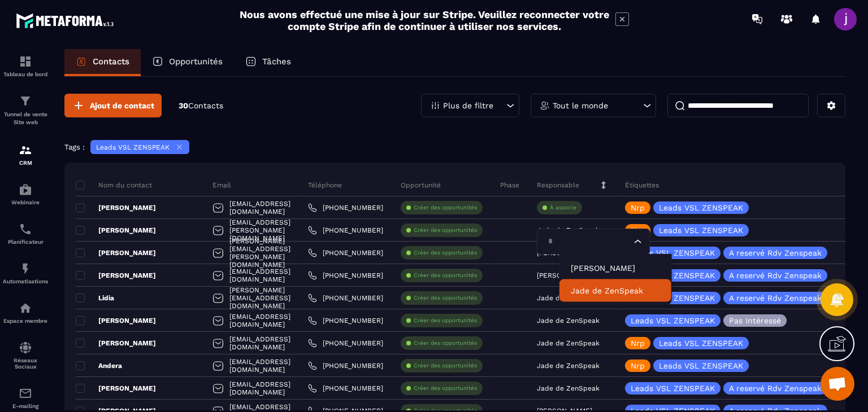 The height and width of the screenshot is (412, 868). What do you see at coordinates (102, 63) in the screenshot?
I see `a: Contacts` at bounding box center [102, 63].